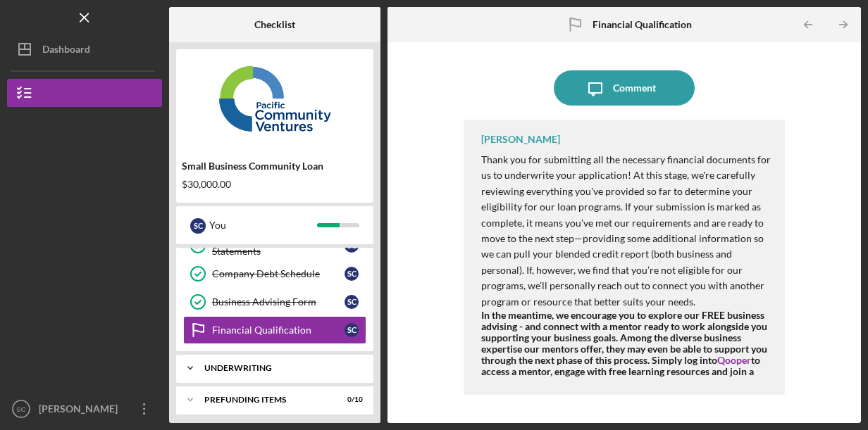 Image resolution: width=868 pixels, height=430 pixels. What do you see at coordinates (274, 166) in the screenshot?
I see `div: Small Business Community Loan` at bounding box center [274, 166].